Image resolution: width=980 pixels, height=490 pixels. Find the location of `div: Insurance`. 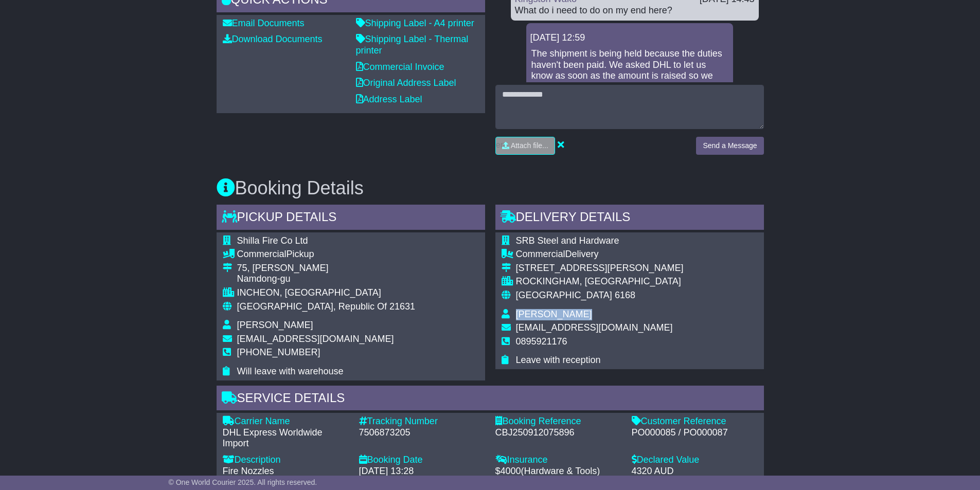

div: Insurance is located at coordinates (558, 460).